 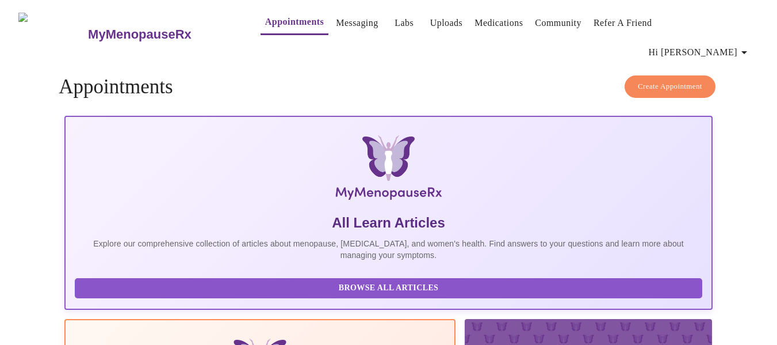 What do you see at coordinates (388, 288) in the screenshot?
I see `button: Browse All Articles` at bounding box center [388, 288].